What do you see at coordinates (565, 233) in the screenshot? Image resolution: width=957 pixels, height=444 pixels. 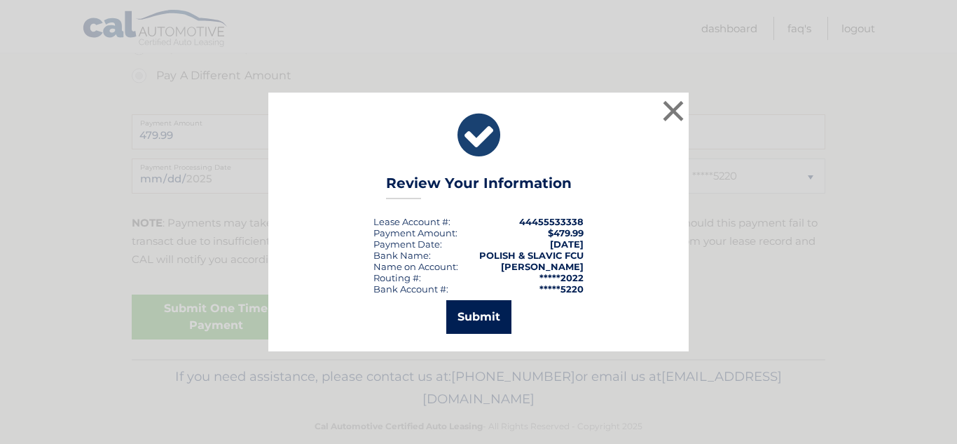 I see `span: $479.99` at bounding box center [565, 233].